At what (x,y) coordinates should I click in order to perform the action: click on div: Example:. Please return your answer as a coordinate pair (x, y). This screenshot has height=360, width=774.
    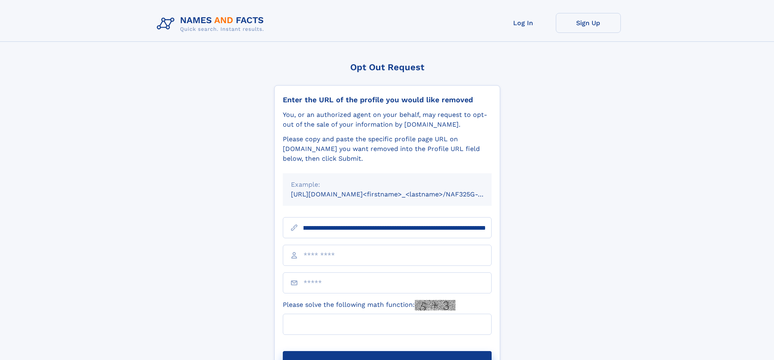
    Looking at the image, I should click on (387, 185).